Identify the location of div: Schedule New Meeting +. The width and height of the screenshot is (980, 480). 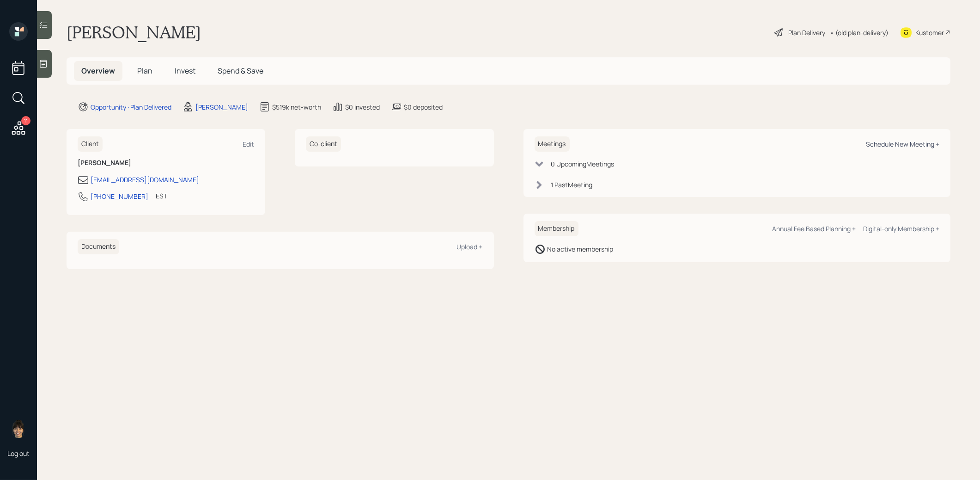
(902, 144).